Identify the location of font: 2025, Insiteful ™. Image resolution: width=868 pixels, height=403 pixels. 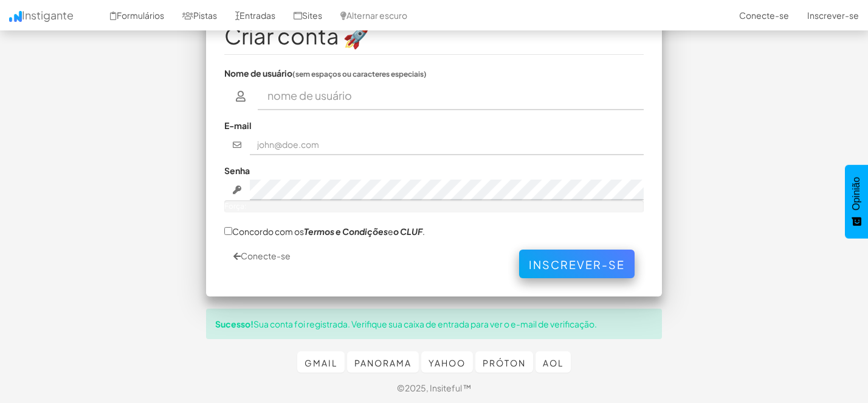
(437, 388).